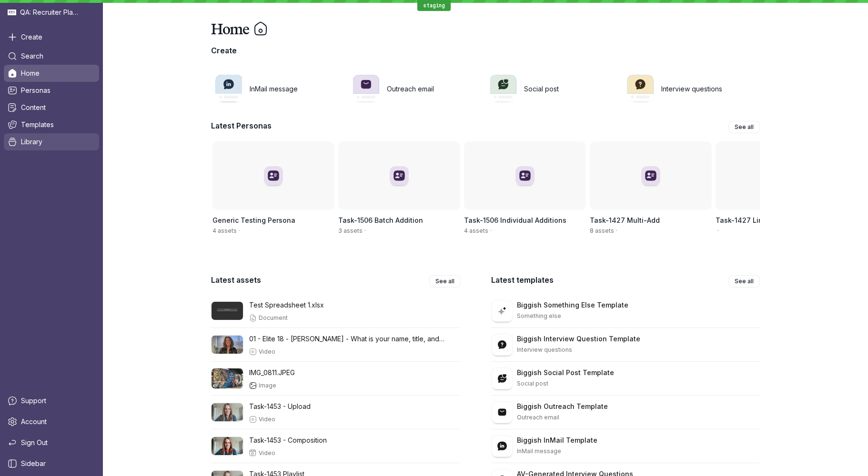  What do you see at coordinates (227, 412) in the screenshot?
I see `img: b08d0a68-d265-49a4-9c71-69ffd32d1afc_poster.0000001.jpg` at bounding box center [227, 412].